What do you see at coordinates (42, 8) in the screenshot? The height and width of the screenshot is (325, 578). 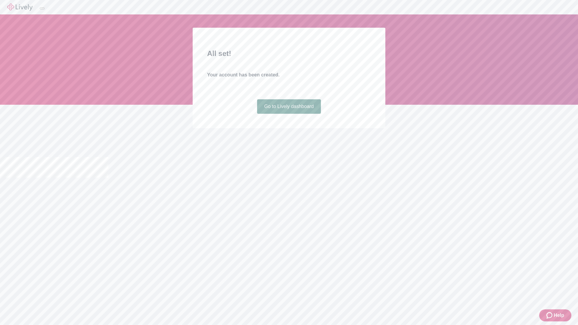 I see `button: Log out` at bounding box center [42, 8].